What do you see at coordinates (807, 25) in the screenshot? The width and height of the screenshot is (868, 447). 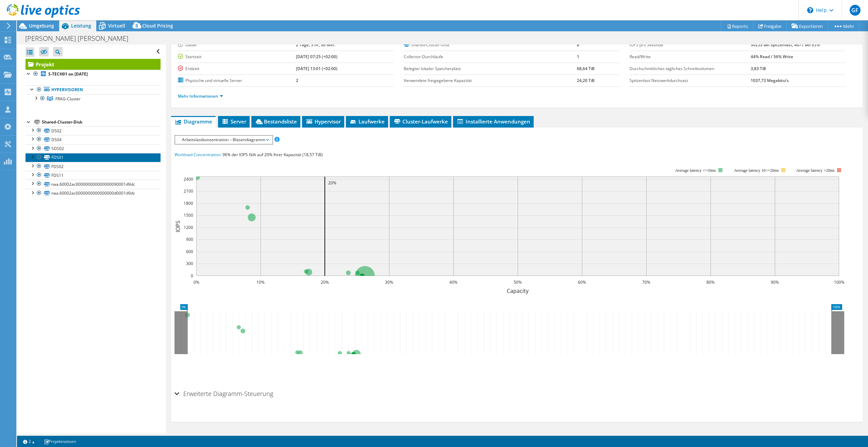 I see `a: Exportieren` at bounding box center [807, 25].